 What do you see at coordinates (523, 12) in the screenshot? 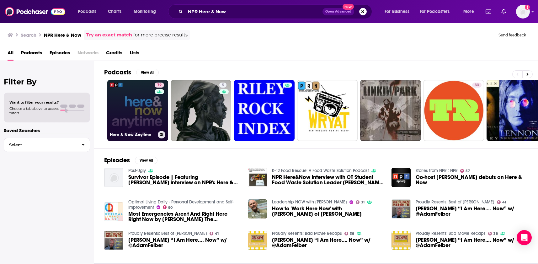
I see `button: Show profile menu` at bounding box center [523, 12].